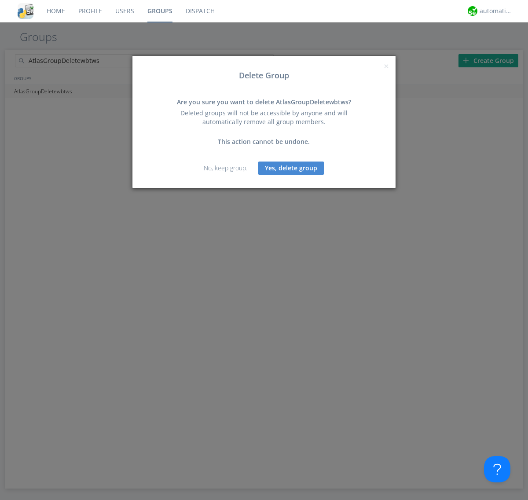  Describe the element at coordinates (26, 11) in the screenshot. I see `img: cddb5a64eb264b2086981ab96f4c1ba7` at that location.